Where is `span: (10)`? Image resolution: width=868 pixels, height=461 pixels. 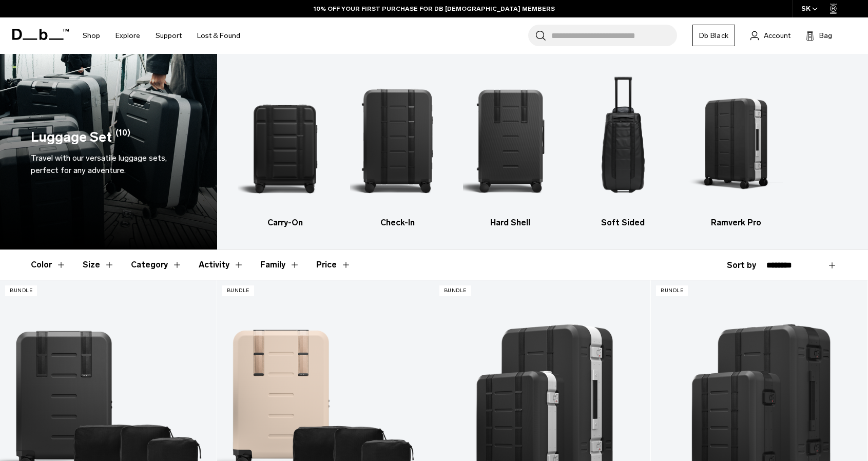 span: (10) is located at coordinates (123, 137).